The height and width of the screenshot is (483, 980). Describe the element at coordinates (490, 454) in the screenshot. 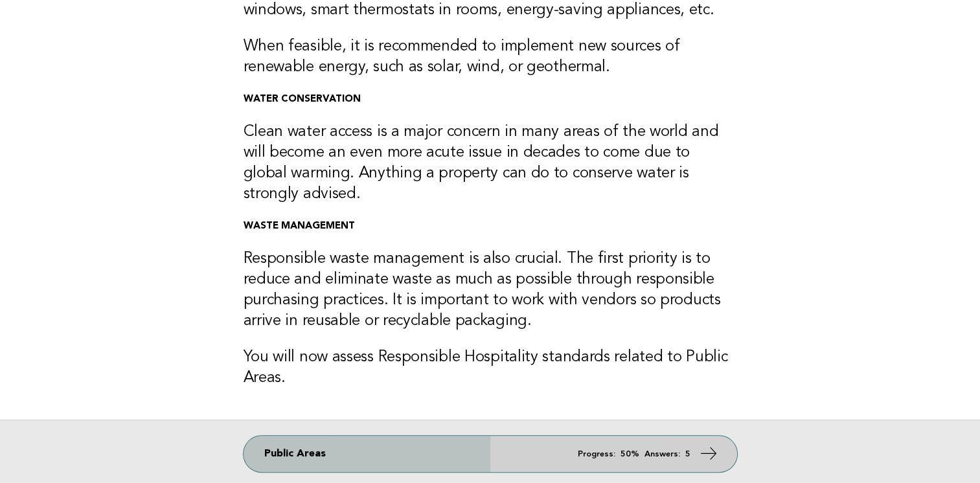

I see `a: Public Areas Progress: 50% Answers: 5` at that location.